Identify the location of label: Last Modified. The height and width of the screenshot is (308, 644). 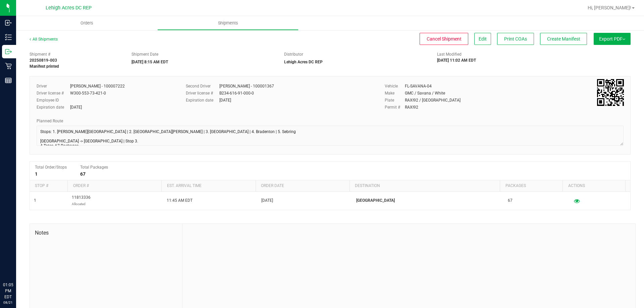
(449, 54).